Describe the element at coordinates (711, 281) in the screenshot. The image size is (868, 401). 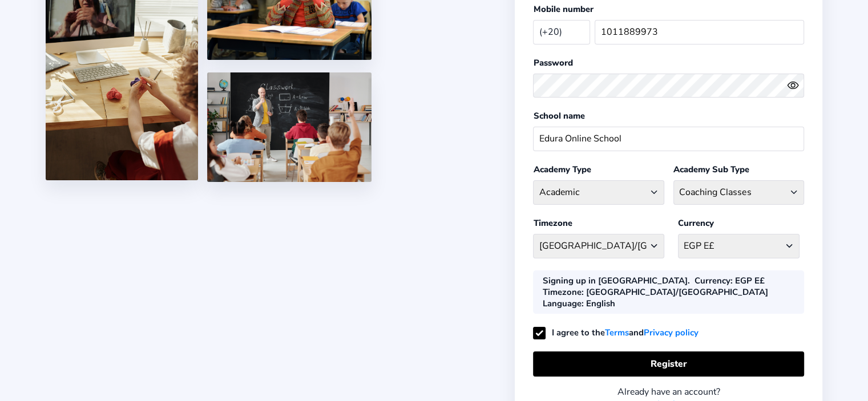
I see `b: Currency` at that location.